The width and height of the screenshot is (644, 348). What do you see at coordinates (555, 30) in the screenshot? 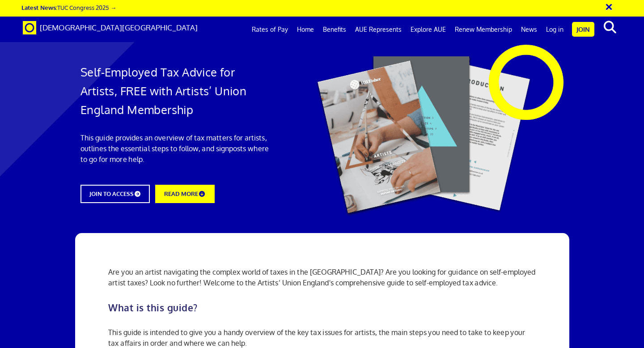
I see `a: Log in` at bounding box center [555, 30].